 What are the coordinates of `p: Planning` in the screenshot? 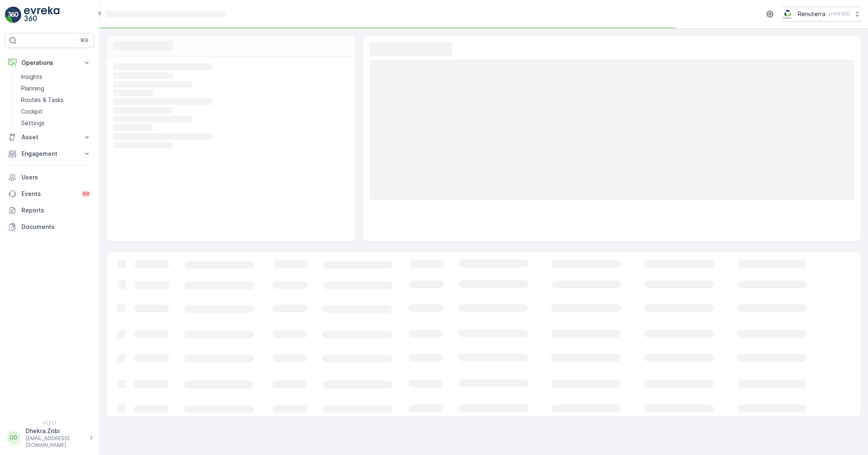 It's located at (33, 88).